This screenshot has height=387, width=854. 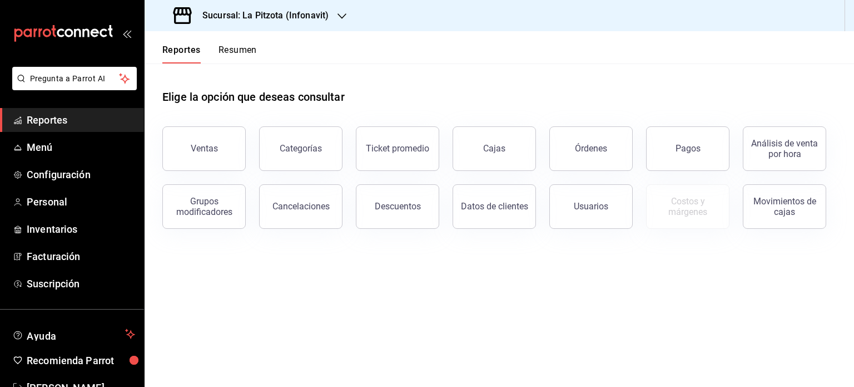 What do you see at coordinates (494, 148) in the screenshot?
I see `div: Cajas` at bounding box center [494, 148].